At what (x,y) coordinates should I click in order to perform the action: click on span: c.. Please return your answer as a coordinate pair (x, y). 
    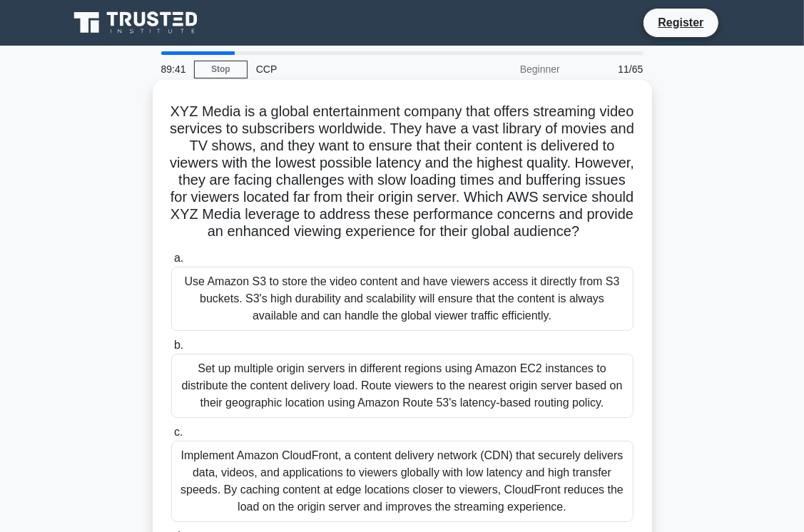
    Looking at the image, I should click on (179, 432).